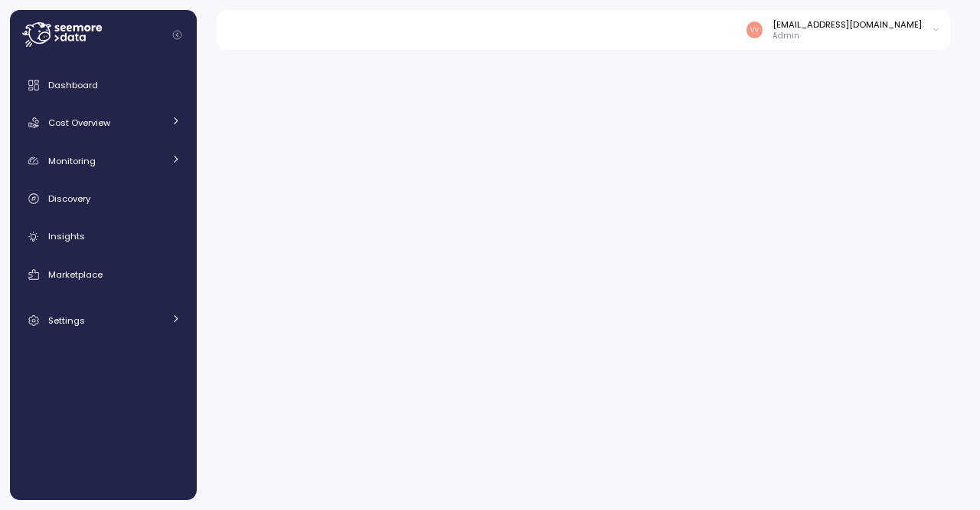 Image resolution: width=980 pixels, height=510 pixels. What do you see at coordinates (73, 85) in the screenshot?
I see `span: Dashboard` at bounding box center [73, 85].